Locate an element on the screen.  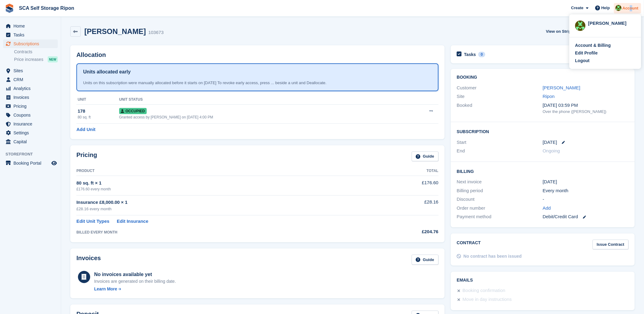
h2: Billing is located at coordinates (543, 171).